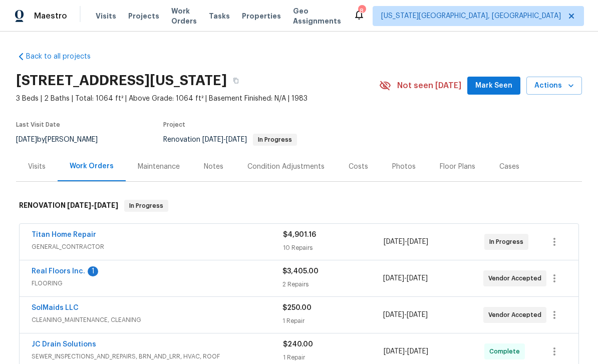  What do you see at coordinates (55, 308) in the screenshot?
I see `a: SolMaids LLC` at bounding box center [55, 308].